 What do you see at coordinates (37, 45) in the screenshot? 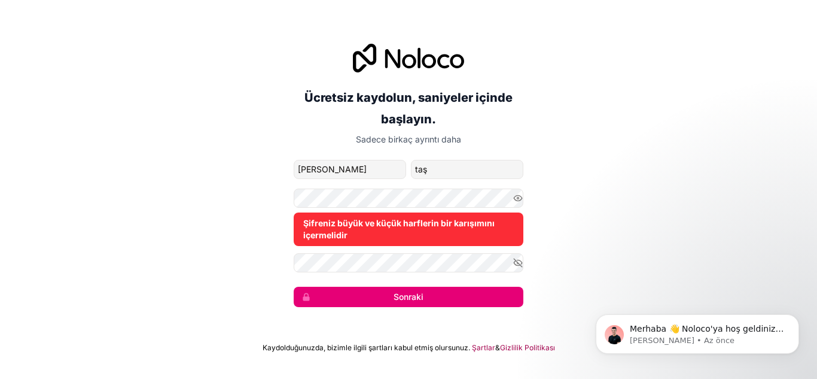
I see `img: Darragh'ın profil resmi` at bounding box center [37, 45].